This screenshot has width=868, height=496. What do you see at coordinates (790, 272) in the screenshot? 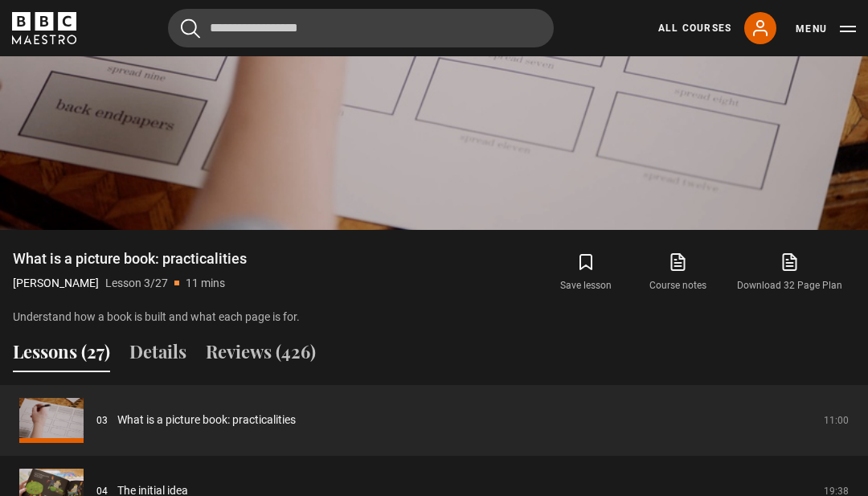
I see `a: Download 32 Page Plan` at bounding box center [790, 272].